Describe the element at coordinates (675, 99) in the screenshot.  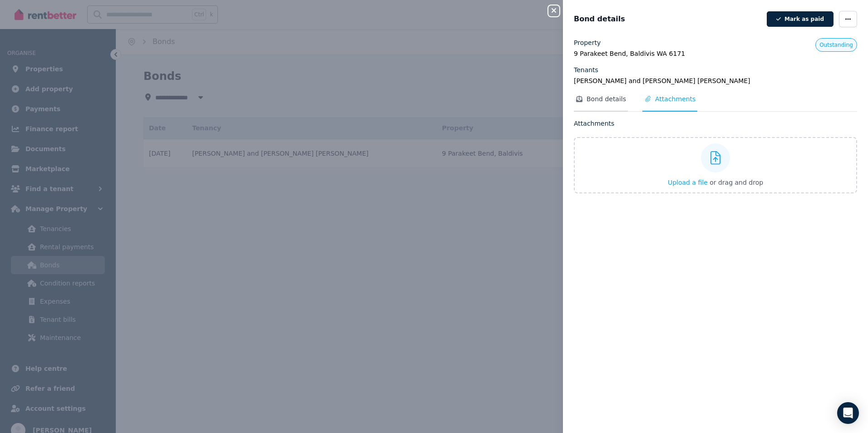
I see `span: Attachments` at that location.